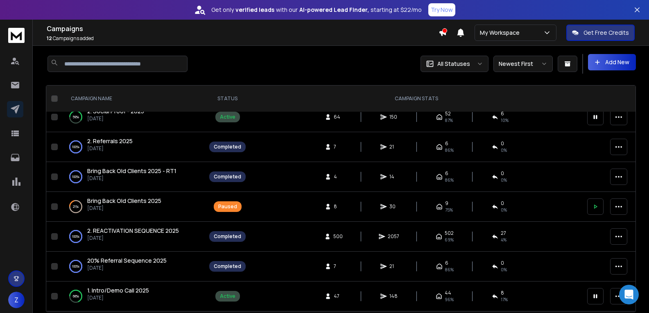 This screenshot has width=649, height=313. Describe the element at coordinates (442, 10) in the screenshot. I see `p: Try Now` at that location.